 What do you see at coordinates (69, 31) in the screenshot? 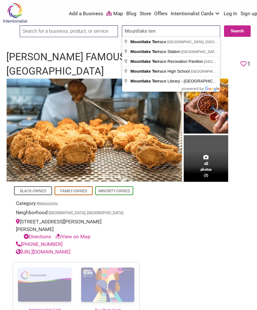
I see `input: Search for a business, product, or service` at bounding box center [69, 31].